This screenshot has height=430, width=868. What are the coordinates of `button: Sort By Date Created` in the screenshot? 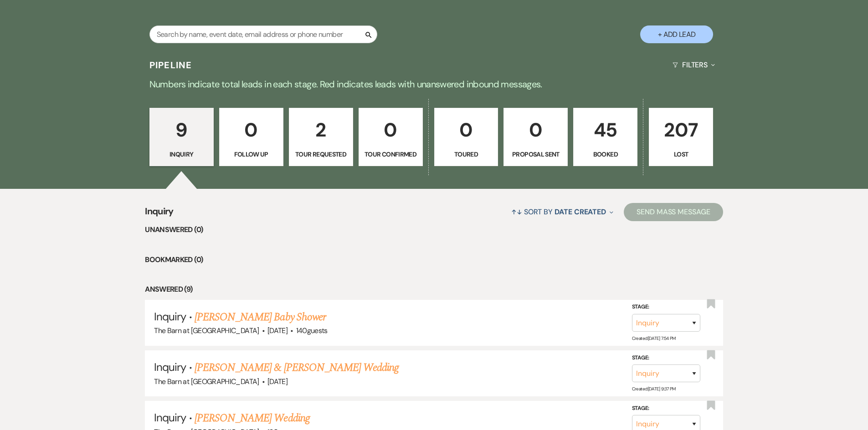 It's located at (562, 212).